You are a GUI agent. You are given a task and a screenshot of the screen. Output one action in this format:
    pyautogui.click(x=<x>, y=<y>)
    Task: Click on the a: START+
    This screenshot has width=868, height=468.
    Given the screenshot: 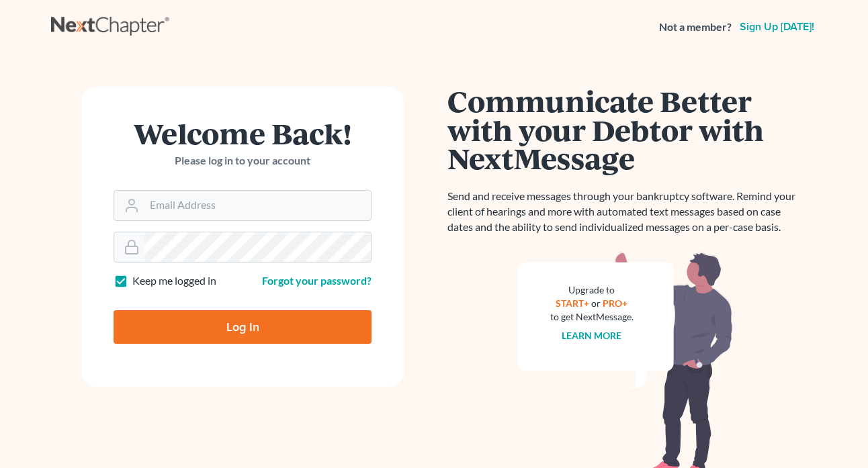 What is the action you would take?
    pyautogui.click(x=573, y=303)
    